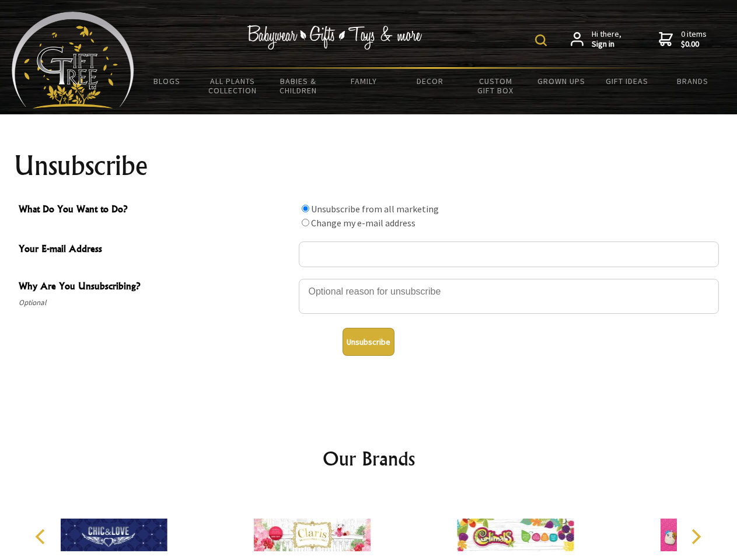 This screenshot has height=560, width=737. Describe the element at coordinates (335, 38) in the screenshot. I see `img: Babywear - Gifts - Toys & more` at that location.